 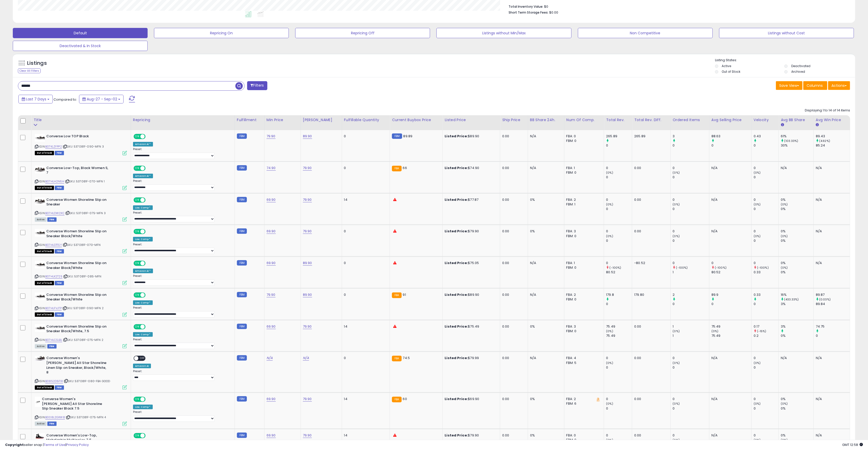 What do you see at coordinates (405, 167) in the screenshot?
I see `span: 66` at bounding box center [405, 167].